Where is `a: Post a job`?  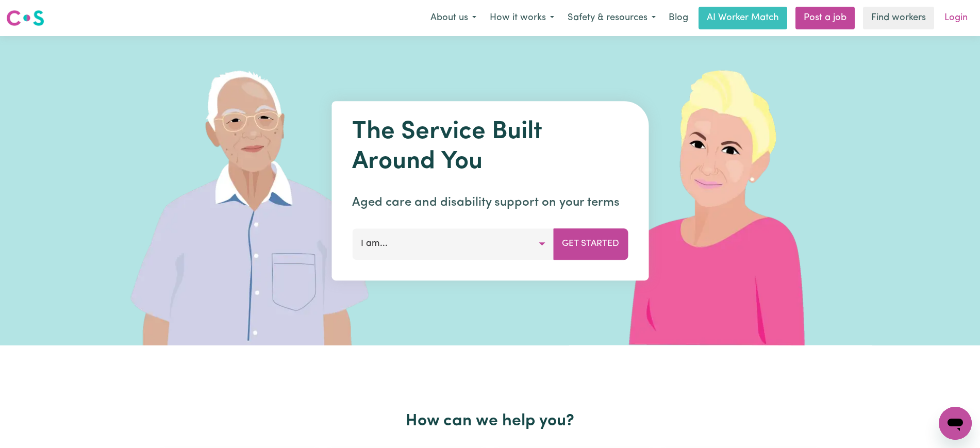
a: Post a job is located at coordinates (825, 18).